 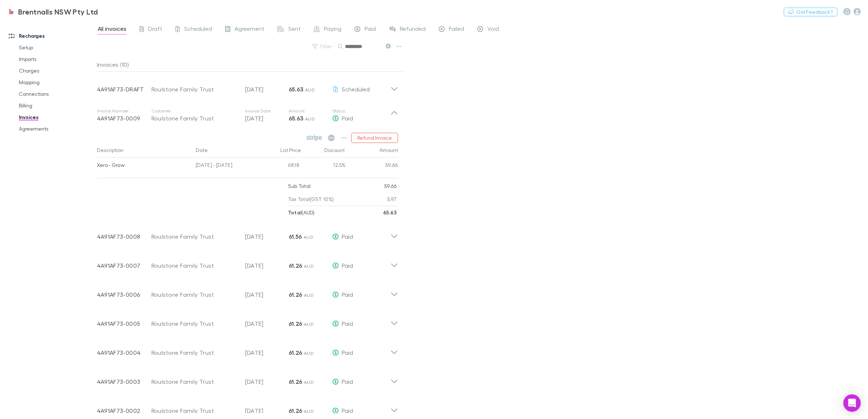 I want to click on h3: Brentnalls NSW Pty Ltd, so click(x=58, y=12).